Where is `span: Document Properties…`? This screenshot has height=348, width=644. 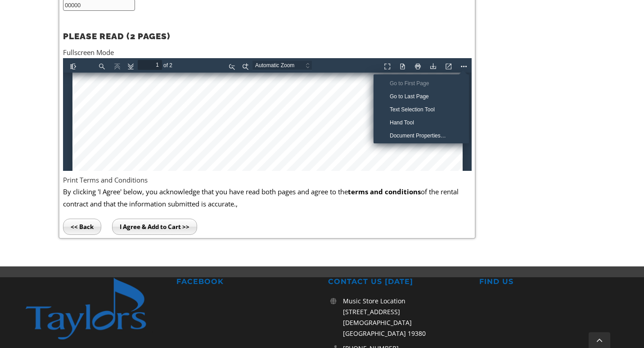 span: Document Properties… is located at coordinates (356, 77).